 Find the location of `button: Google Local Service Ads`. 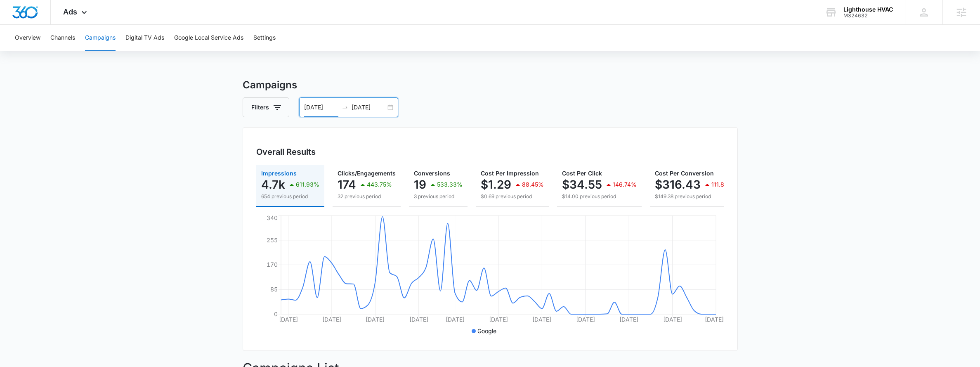

button: Google Local Service Ads is located at coordinates (209, 38).